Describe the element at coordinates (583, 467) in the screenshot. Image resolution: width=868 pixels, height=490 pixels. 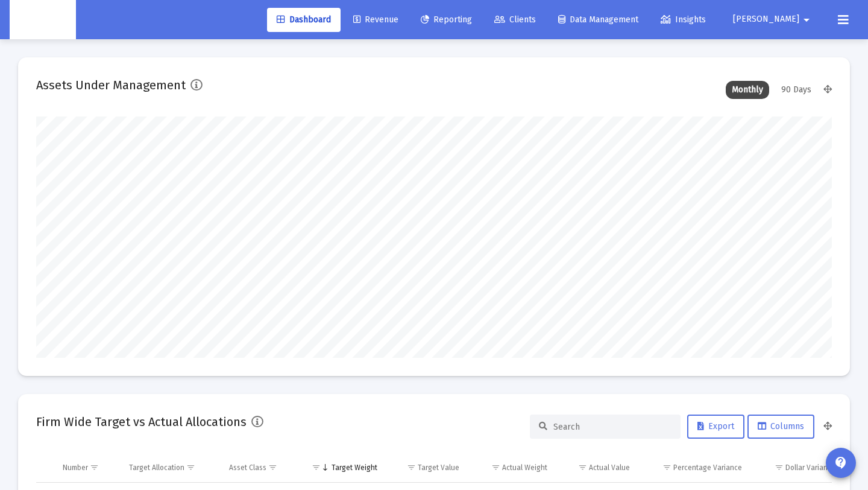
I see `span: Show filter options for column 'Actual Value'` at that location.